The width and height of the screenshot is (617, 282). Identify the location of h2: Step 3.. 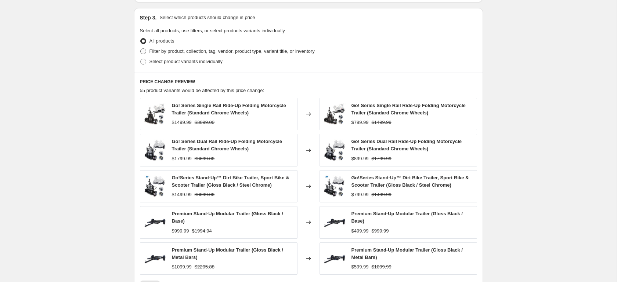
(148, 18).